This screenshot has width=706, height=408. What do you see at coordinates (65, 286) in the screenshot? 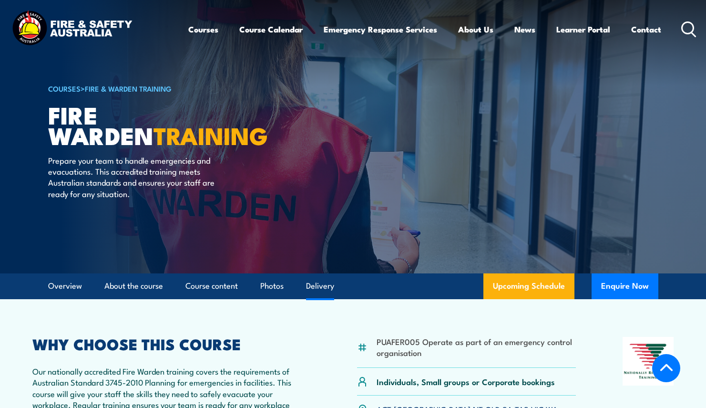
I see `a: Overview` at bounding box center [65, 286].